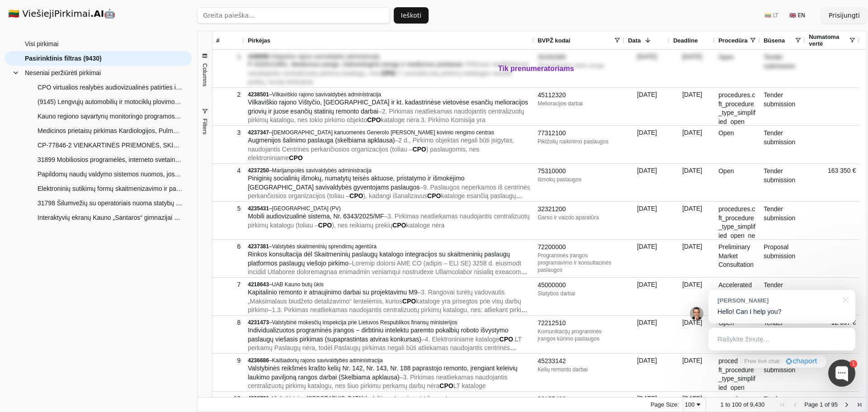 This screenshot has width=868, height=412. I want to click on span: Valstybinė mokesčių inspekcija prie Lietuvos Respublikos finansų ministerijos, so click(365, 322).